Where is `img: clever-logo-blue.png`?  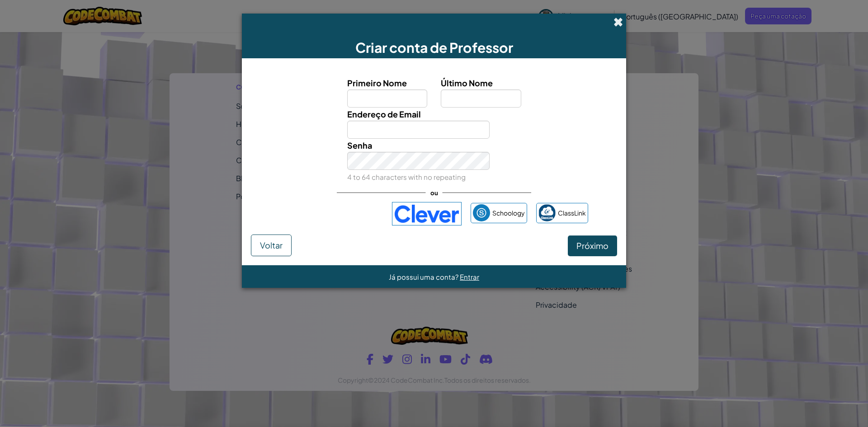
img: clever-logo-blue.png is located at coordinates (427, 214).